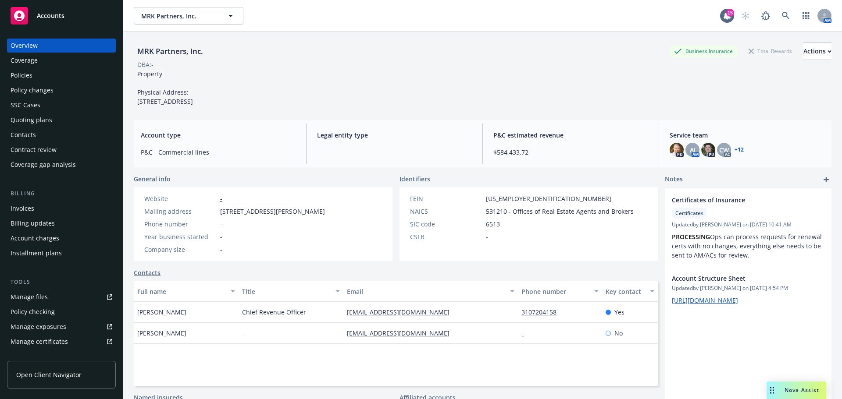 The width and height of the screenshot is (842, 399). Describe the element at coordinates (32, 224) in the screenshot. I see `div: Billing updates` at that location.